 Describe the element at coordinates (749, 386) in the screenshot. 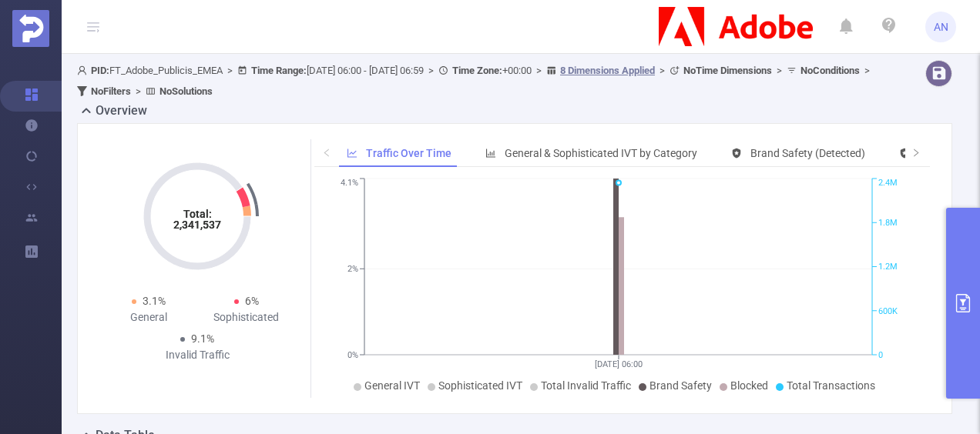

I see `span: Blocked` at that location.